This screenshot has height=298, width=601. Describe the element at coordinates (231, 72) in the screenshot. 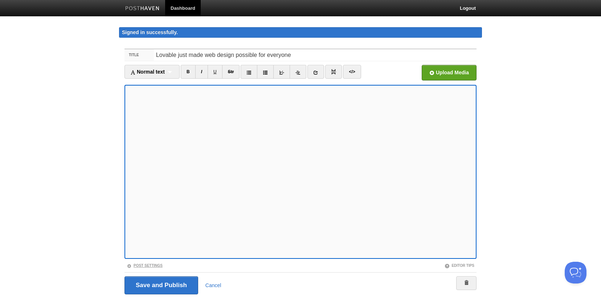

I see `del: Str` at that location.